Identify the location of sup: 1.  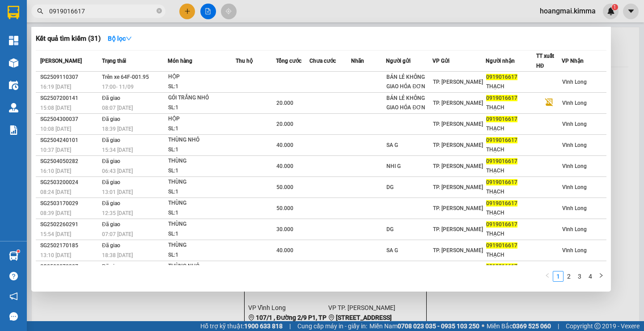
(18, 251).